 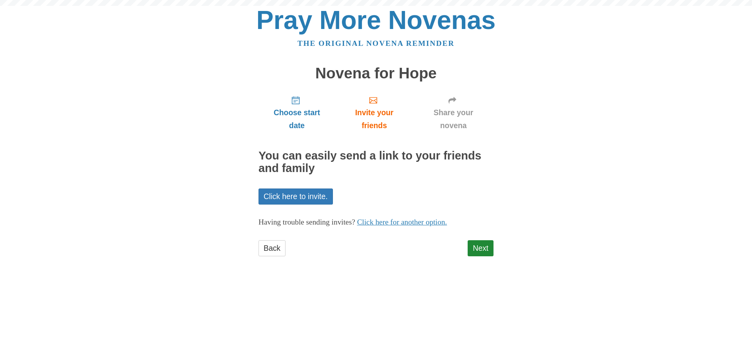 I want to click on a: Next, so click(x=481, y=248).